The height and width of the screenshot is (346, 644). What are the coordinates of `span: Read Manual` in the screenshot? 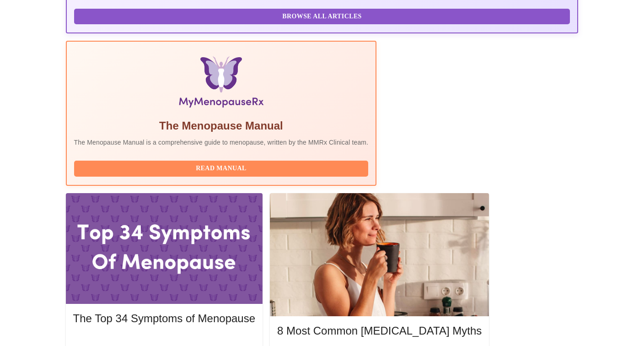 It's located at (221, 169).